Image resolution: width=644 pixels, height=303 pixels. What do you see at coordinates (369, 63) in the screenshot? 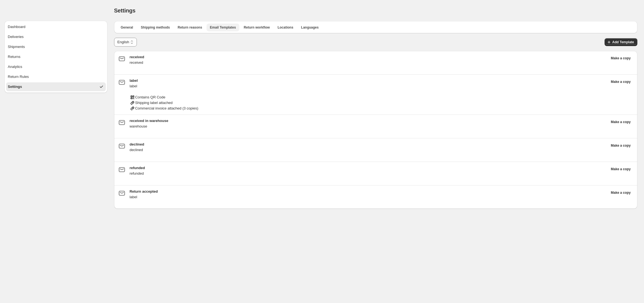
I see `div: received` at bounding box center [369, 63].